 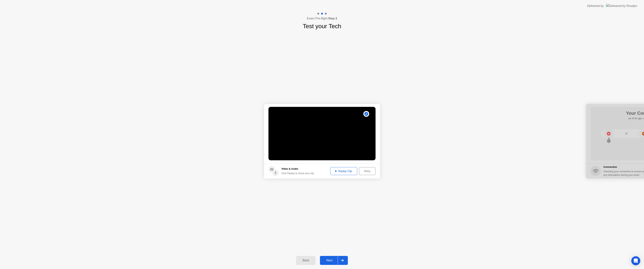 I want to click on img: Delivered by Rosalyn, so click(x=622, y=6).